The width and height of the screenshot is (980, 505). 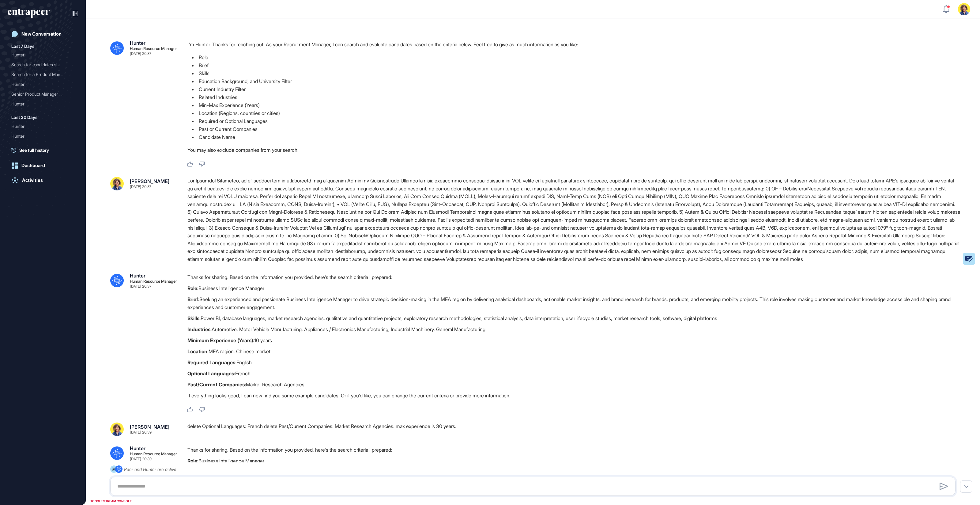 I want to click on button: user-avatar, so click(x=964, y=9).